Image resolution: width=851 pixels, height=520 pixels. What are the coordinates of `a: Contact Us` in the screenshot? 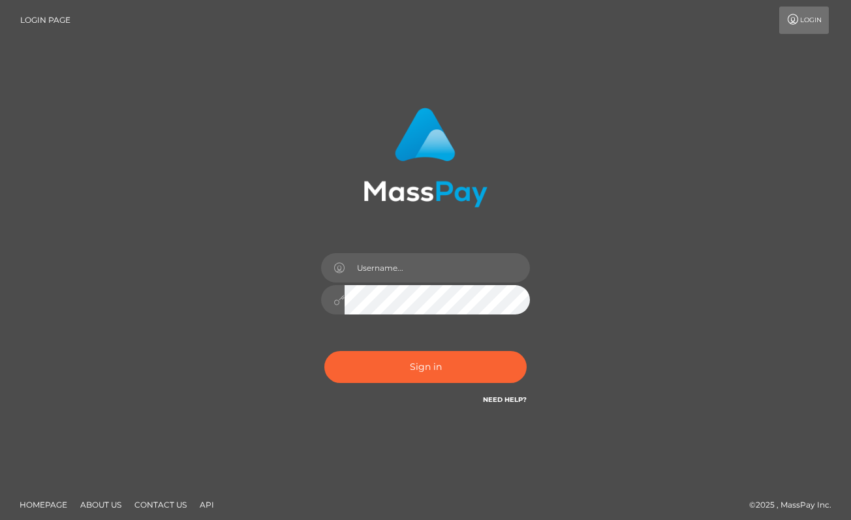 It's located at (161, 504).